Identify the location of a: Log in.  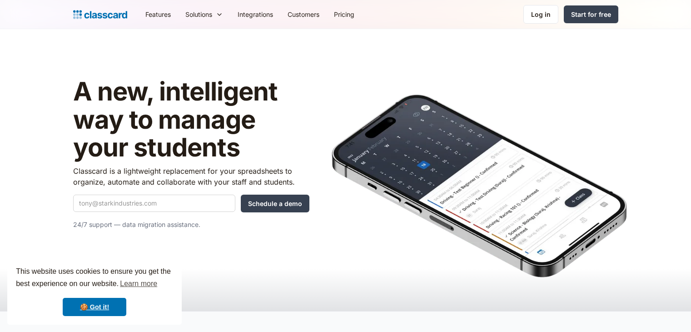
(541, 14).